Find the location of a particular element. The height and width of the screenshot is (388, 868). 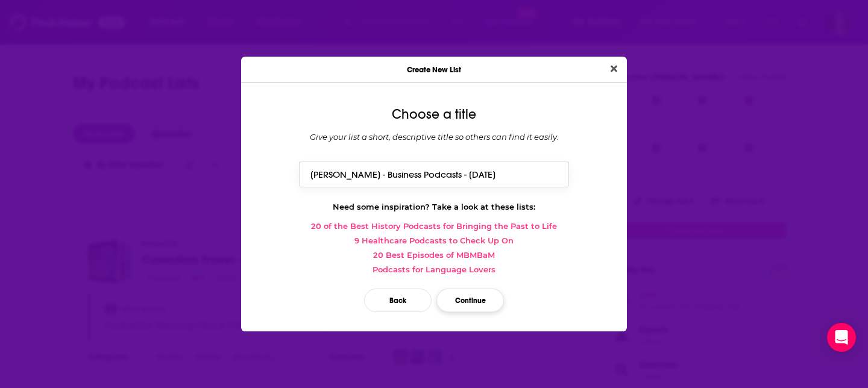

a: Podcasts for Language Lovers is located at coordinates (434, 270).